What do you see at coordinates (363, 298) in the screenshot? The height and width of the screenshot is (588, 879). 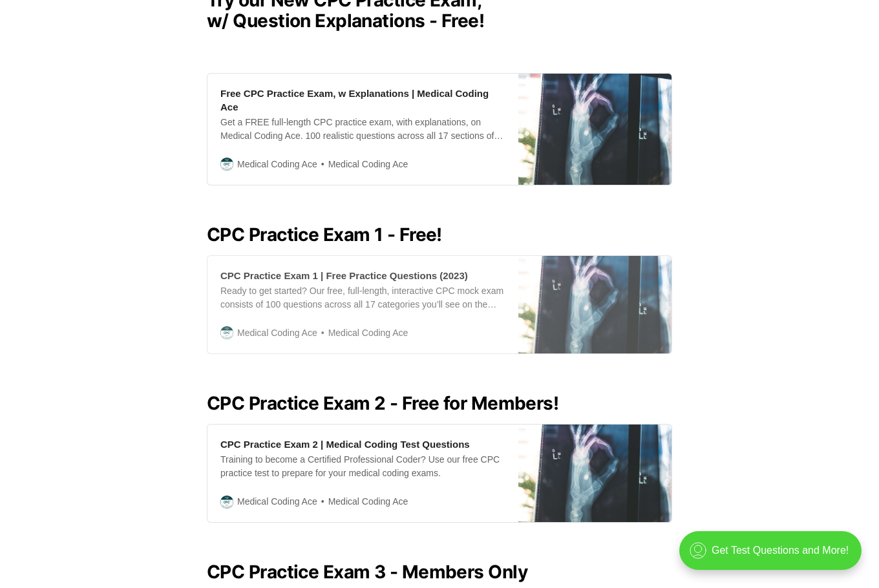 I see `div: Ready to get started? Our free, full-length, interactive CPC mock exam consists of 100 questions ...` at bounding box center [363, 298].